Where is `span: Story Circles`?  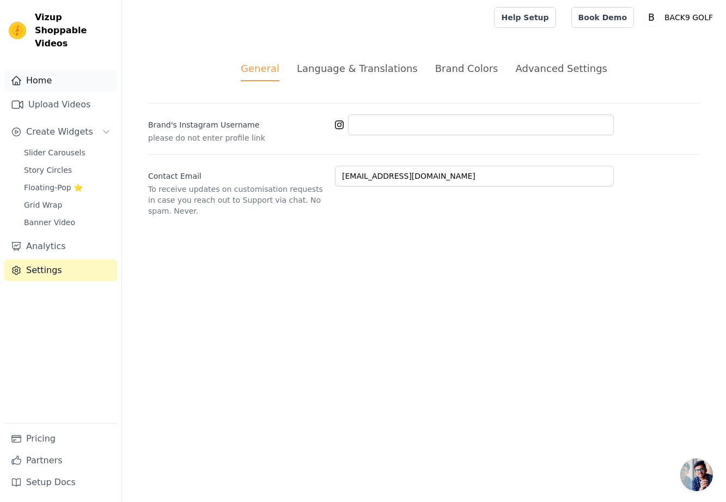 span: Story Circles is located at coordinates (48, 170).